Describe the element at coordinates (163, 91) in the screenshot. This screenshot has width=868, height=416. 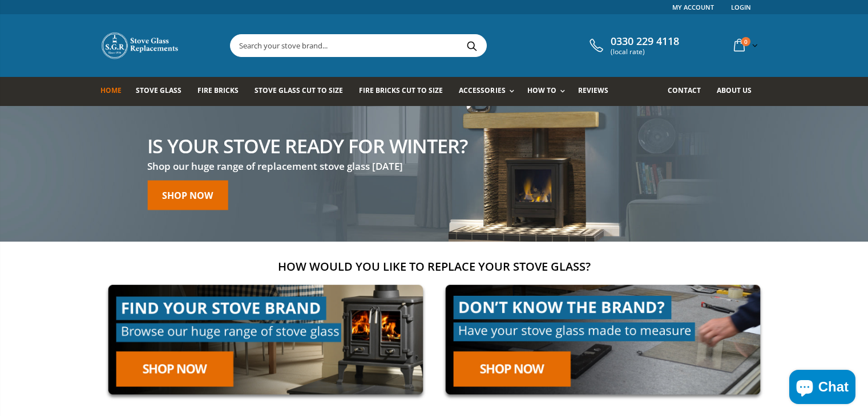
I see `a: Stove Glass` at that location.